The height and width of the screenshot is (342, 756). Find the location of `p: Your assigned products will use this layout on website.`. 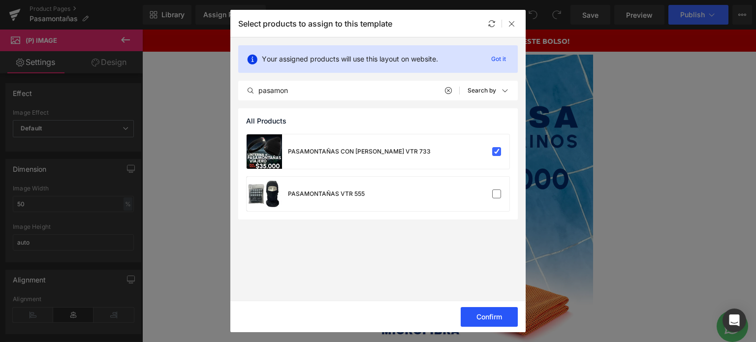

p: Your assigned products will use this layout on website. is located at coordinates (350, 59).